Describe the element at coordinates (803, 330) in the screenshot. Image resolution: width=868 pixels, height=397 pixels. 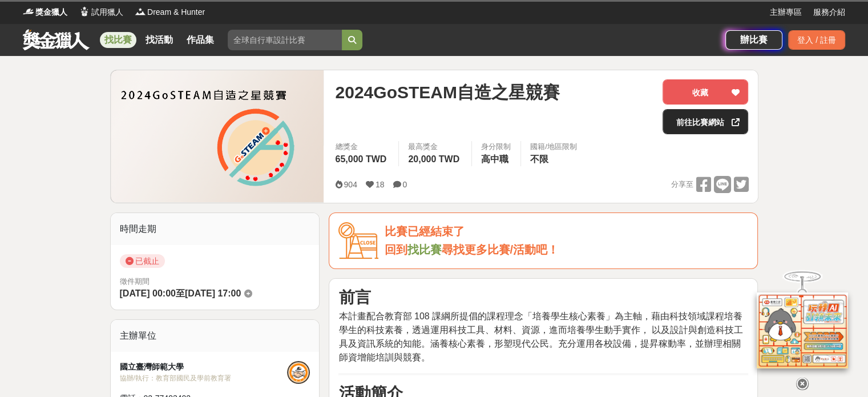
I see `img: d2146d9a-e6f6-4337-9592-8cefde37ba6b.png` at that location.